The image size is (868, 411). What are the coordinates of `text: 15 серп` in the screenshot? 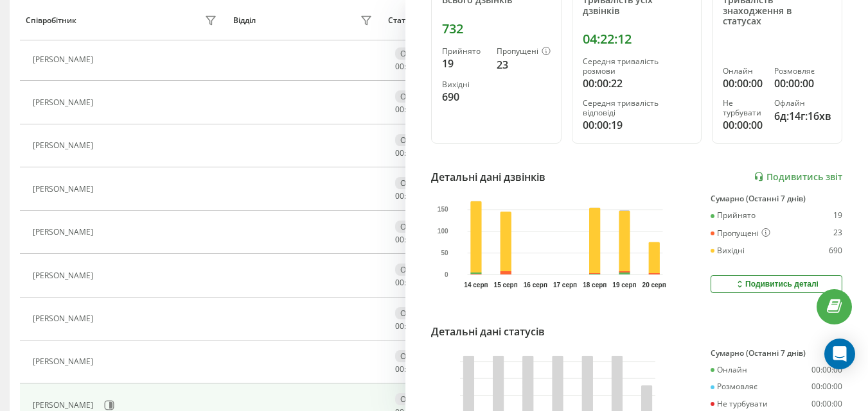 It's located at (506, 285).